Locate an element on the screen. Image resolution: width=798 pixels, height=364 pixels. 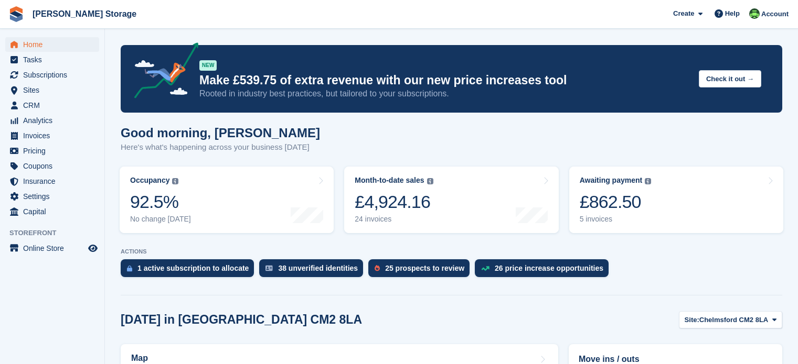
div: 5 invoices is located at coordinates (615, 219).